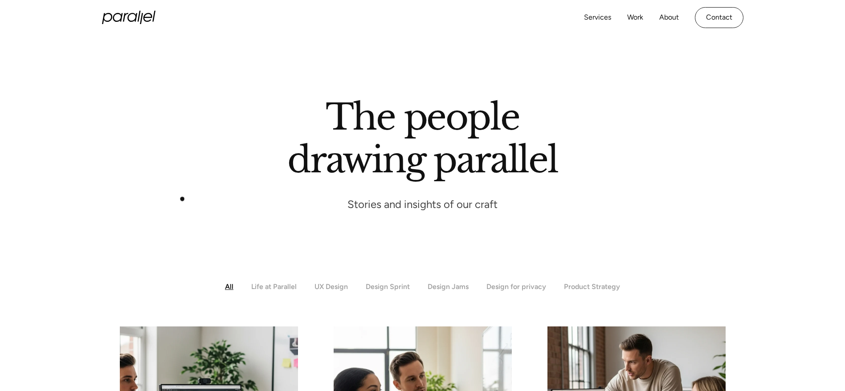  I want to click on p: Stories and insights of our craft, so click(422, 204).